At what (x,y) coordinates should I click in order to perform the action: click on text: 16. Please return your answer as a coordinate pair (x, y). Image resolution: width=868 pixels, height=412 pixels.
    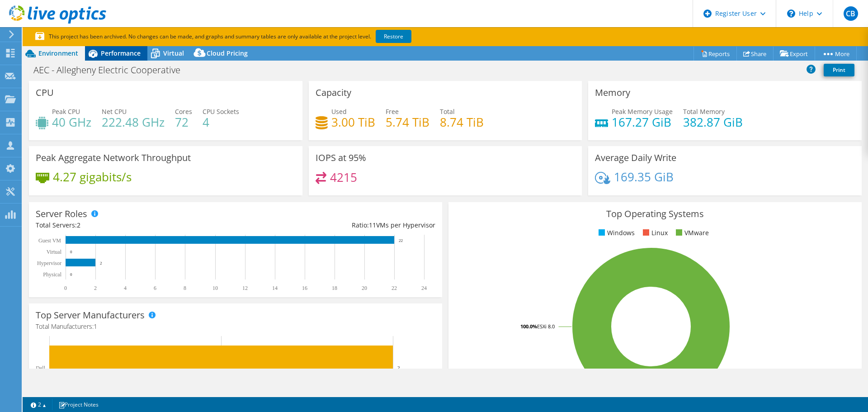
    Looking at the image, I should click on (305, 288).